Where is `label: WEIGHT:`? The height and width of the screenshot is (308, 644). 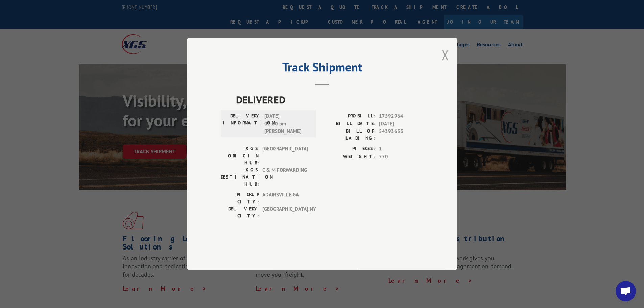 label: WEIGHT: is located at coordinates (349, 156).